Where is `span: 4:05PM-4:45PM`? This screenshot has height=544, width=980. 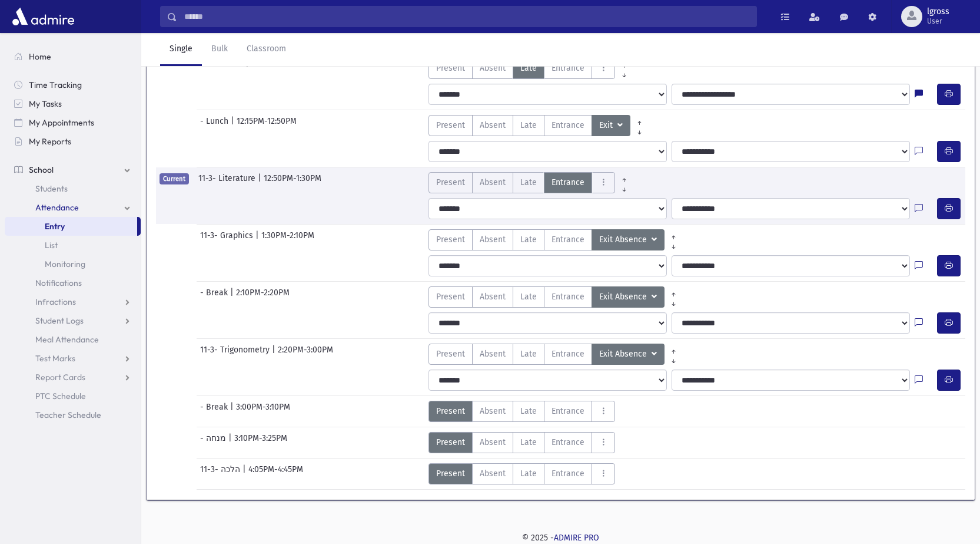
span: 4:05PM-4:45PM is located at coordinates (275, 473).